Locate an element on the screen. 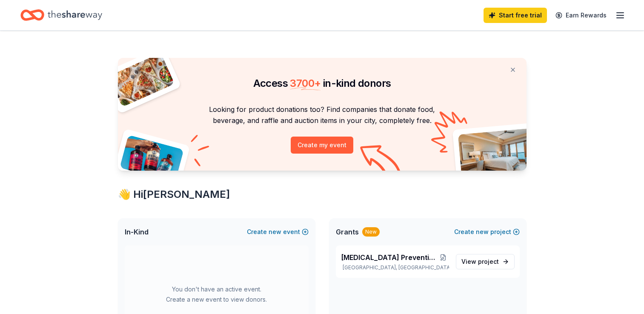  a: Earn Rewards is located at coordinates (581, 15).